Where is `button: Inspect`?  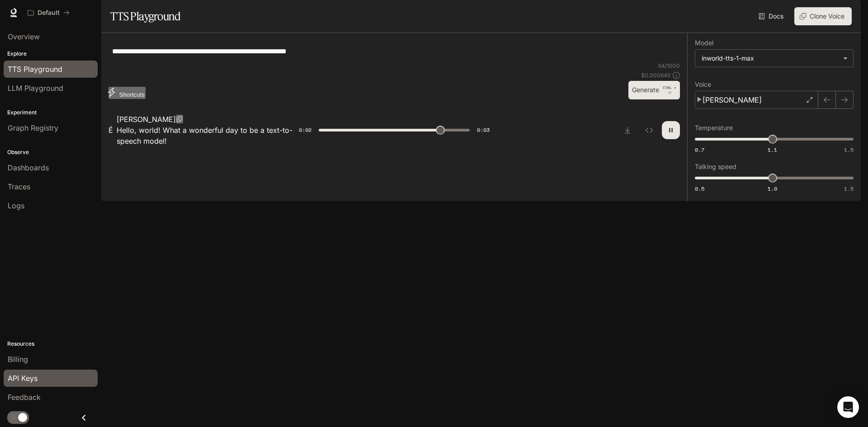 button: Inspect is located at coordinates (649, 130).